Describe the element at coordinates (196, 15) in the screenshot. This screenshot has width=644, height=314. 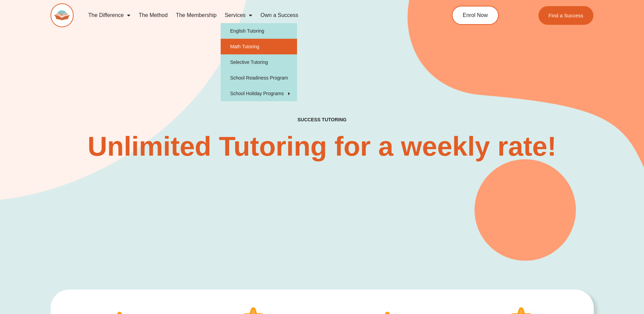
I see `a: The Membership` at that location.